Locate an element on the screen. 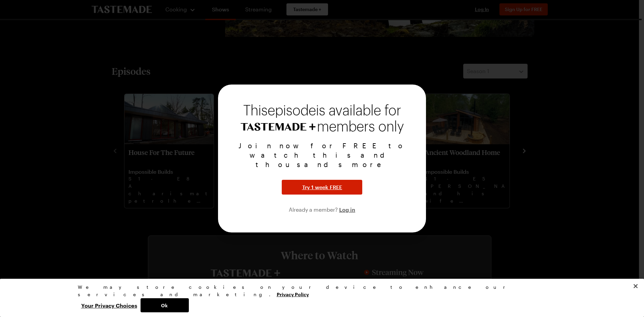  span: Try 1 week FREE is located at coordinates (322, 187).